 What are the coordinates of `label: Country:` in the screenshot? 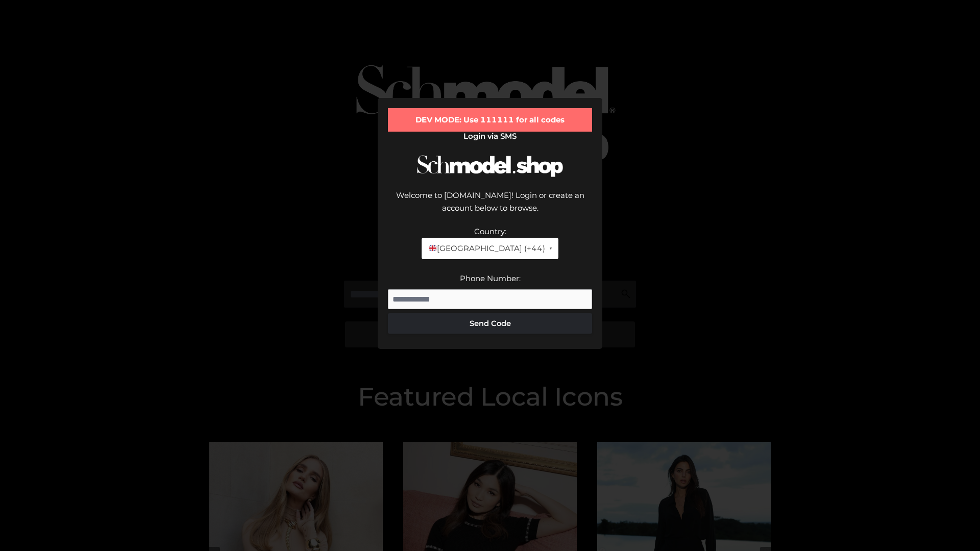 It's located at (490, 231).